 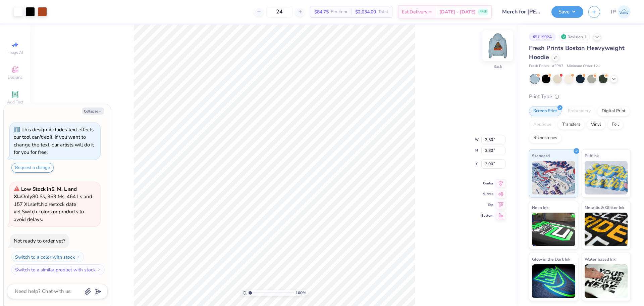 What do you see at coordinates (545, 138) in the screenshot?
I see `div: Rhinestones` at bounding box center [545, 138].